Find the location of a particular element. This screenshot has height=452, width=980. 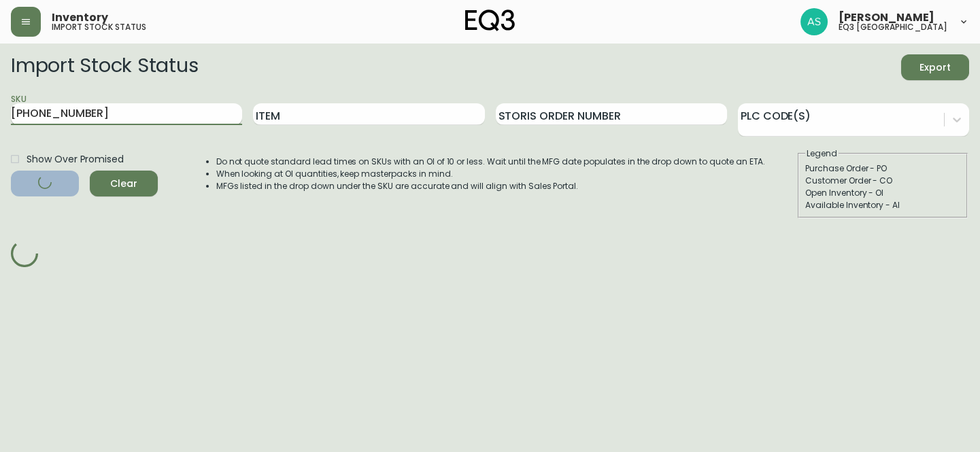

h5: import stock status is located at coordinates (99, 27).